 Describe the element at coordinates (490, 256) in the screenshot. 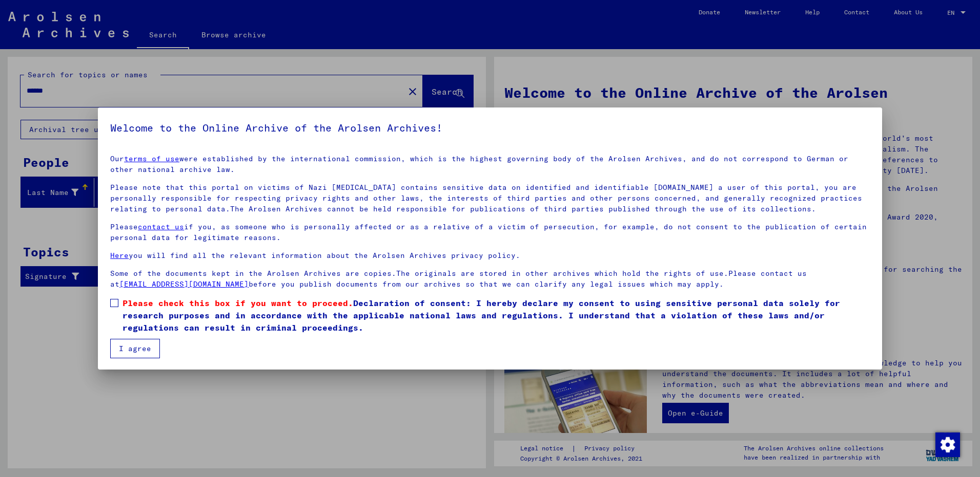

I see `p: you will find all the relevant information about the Arolsen Archives privacy policy.` at that location.